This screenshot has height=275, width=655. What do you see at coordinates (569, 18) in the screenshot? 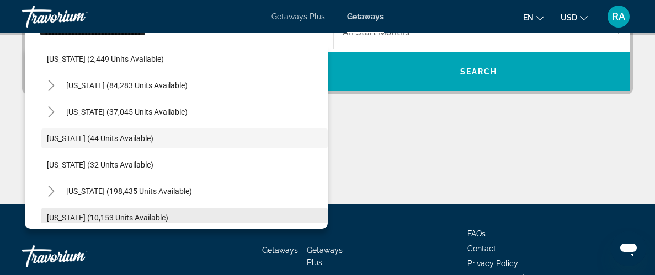
I see `span: USD` at bounding box center [569, 18].